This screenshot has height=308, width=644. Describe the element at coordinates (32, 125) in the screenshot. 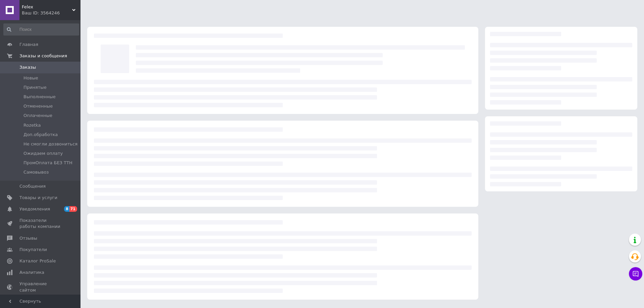

I see `span: Rozetka` at that location.